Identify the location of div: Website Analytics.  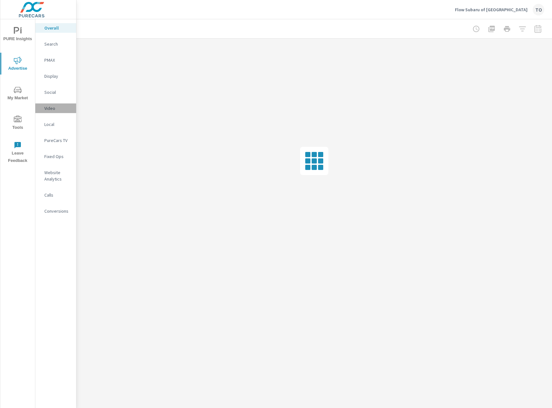
(56, 176).